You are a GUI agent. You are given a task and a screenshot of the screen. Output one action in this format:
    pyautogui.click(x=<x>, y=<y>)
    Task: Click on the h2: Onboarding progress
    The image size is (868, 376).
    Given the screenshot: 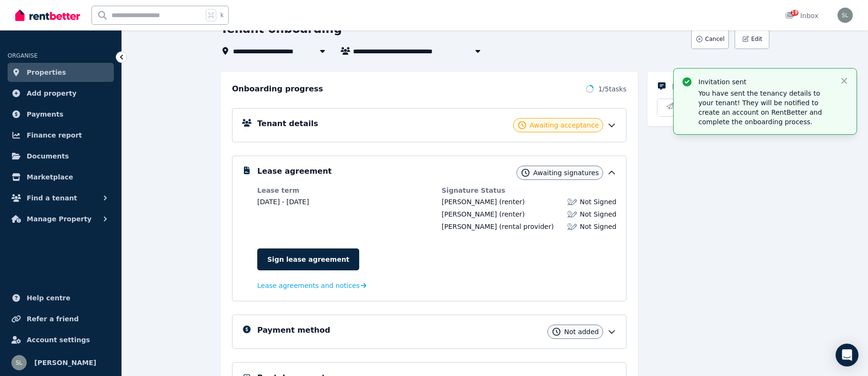 What is the action you would take?
    pyautogui.click(x=277, y=89)
    